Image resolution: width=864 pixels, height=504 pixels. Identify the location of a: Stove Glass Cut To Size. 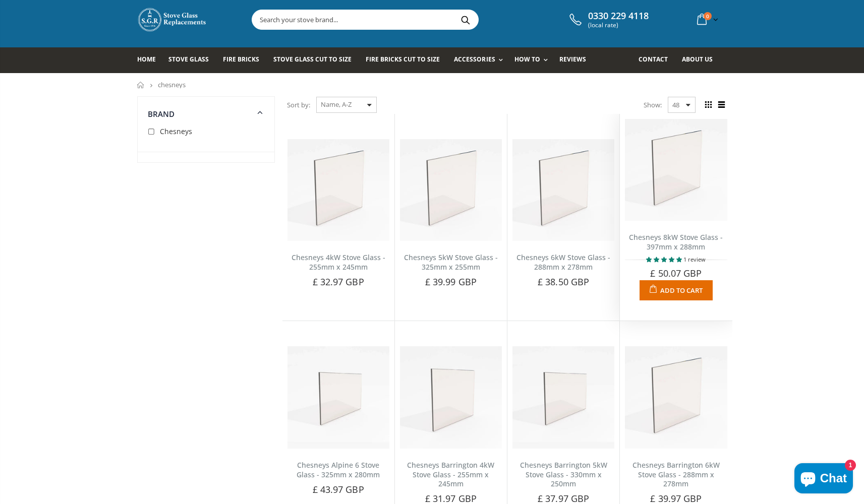
(317, 60).